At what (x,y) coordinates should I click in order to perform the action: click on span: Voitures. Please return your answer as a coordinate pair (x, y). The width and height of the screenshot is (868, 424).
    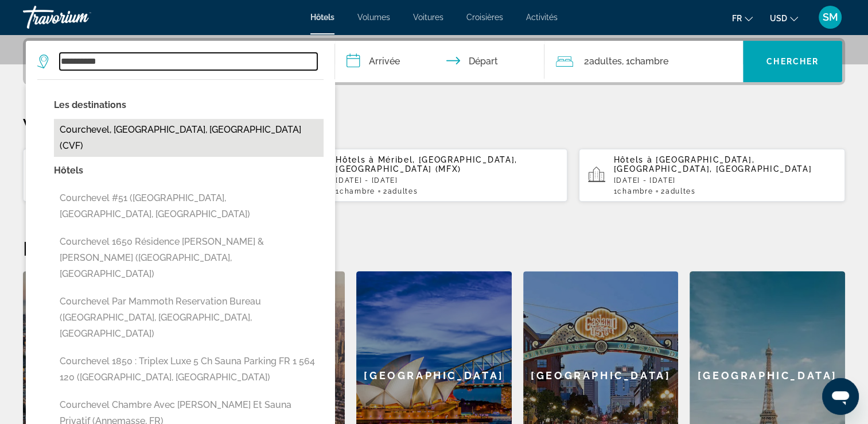
    Looking at the image, I should click on (428, 17).